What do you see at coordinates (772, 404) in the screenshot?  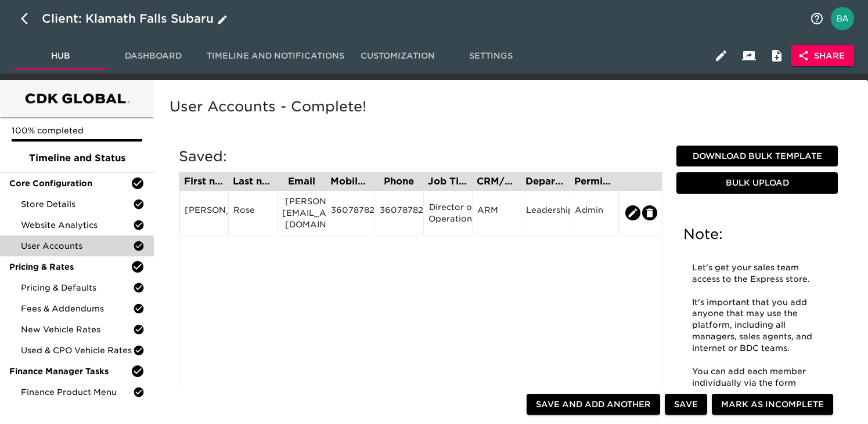 I see `button: Mark as Incomplete` at bounding box center [772, 404].